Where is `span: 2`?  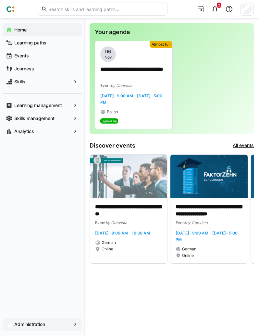
span: 2 is located at coordinates (219, 5).